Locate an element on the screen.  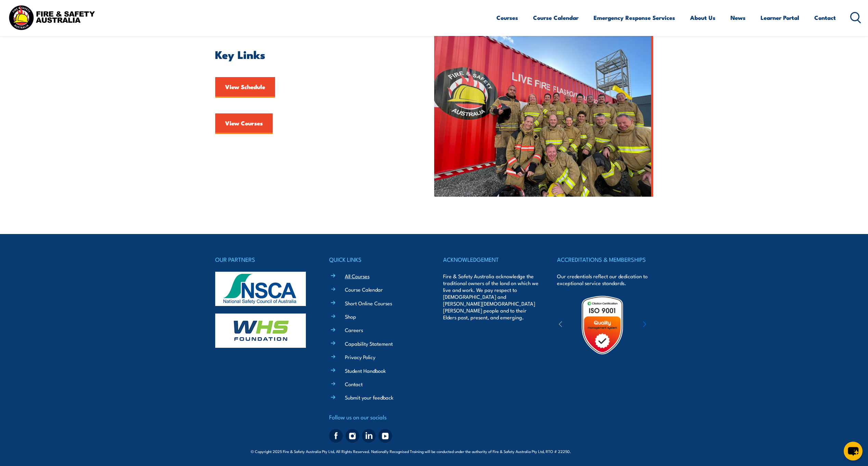
a: Privacy Policy is located at coordinates (360, 356).